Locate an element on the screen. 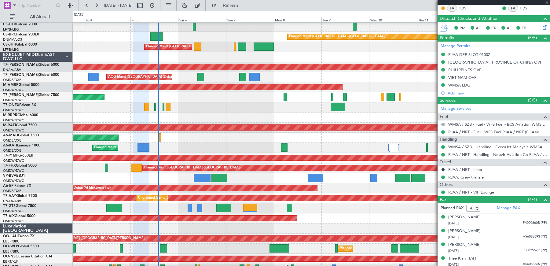  span: Travel is located at coordinates (445, 162).